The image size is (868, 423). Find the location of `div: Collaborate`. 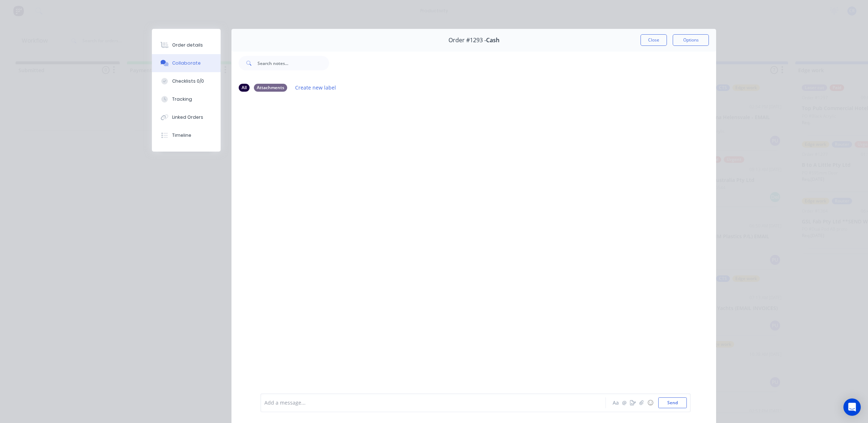

div: Collaborate is located at coordinates (186, 63).